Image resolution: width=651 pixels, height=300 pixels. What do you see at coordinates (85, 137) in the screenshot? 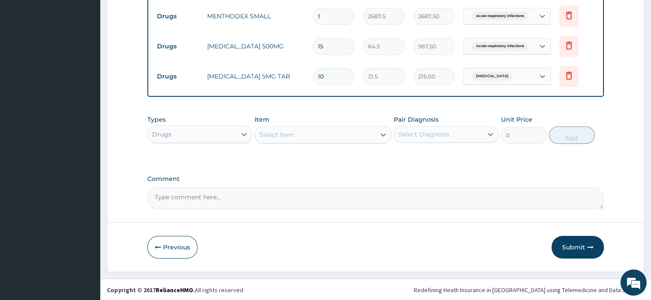
I see `span: We're online!` at bounding box center [85, 137].